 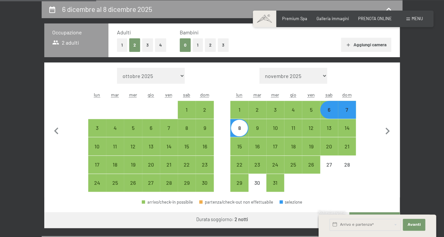 I want to click on span: Galleria immagini, so click(x=332, y=18).